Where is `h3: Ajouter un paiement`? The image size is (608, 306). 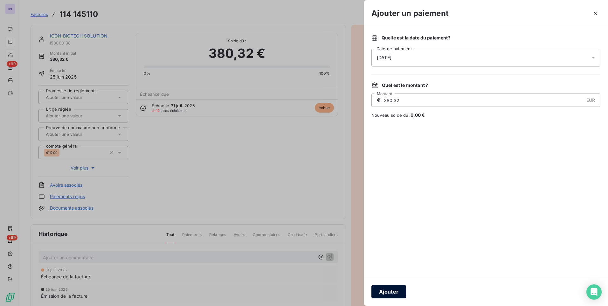
h3: Ajouter un paiement is located at coordinates (410, 13).